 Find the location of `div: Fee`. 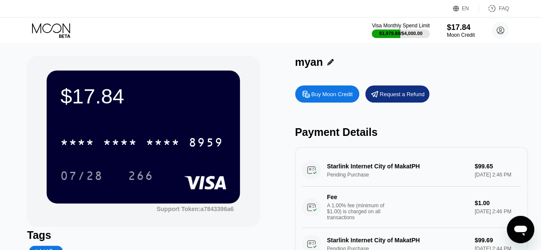

div: Fee is located at coordinates (357, 197).